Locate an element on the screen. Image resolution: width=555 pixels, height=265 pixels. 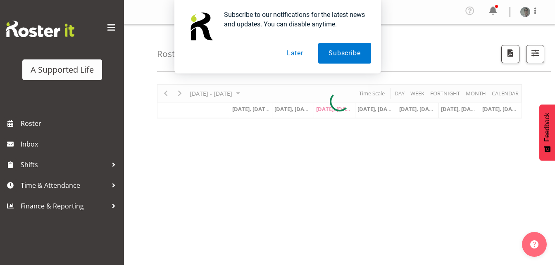
span: Shifts is located at coordinates (64, 165).